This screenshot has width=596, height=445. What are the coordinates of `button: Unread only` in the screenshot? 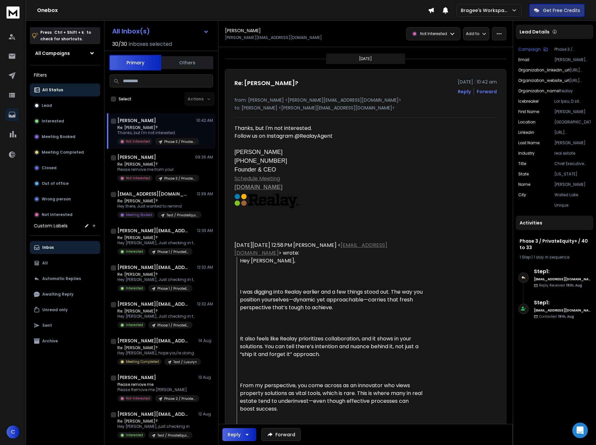 It's located at (65, 310).